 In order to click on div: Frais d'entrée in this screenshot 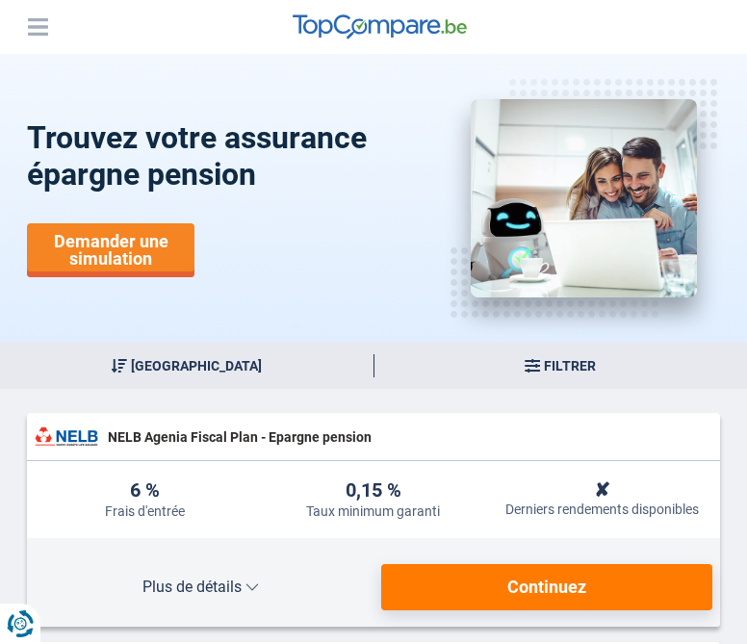, I will do `click(144, 511)`.